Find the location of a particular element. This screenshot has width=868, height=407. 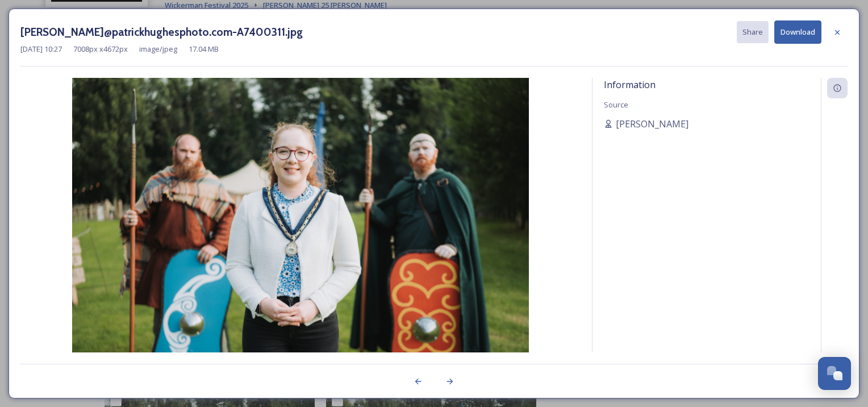

img: patrick%40patrickhughesphoto.com-A7400311.jpg is located at coordinates (301, 231).